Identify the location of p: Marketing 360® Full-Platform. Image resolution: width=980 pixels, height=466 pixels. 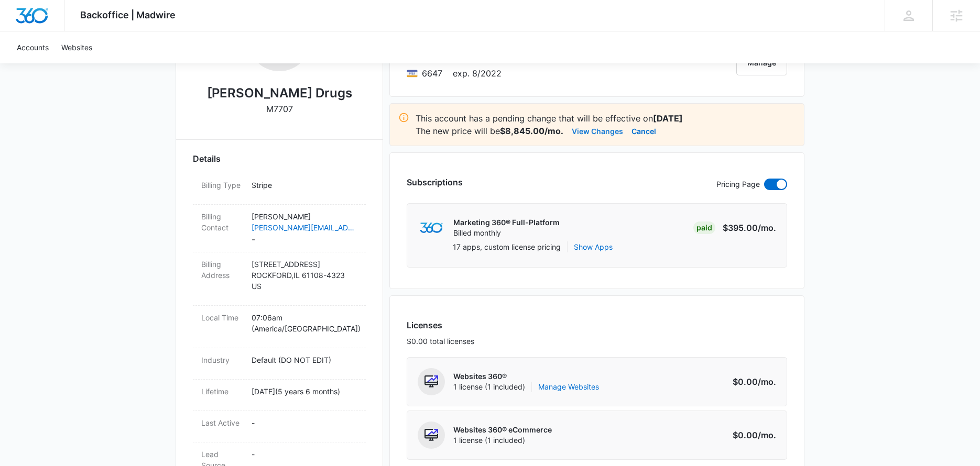
(506, 223).